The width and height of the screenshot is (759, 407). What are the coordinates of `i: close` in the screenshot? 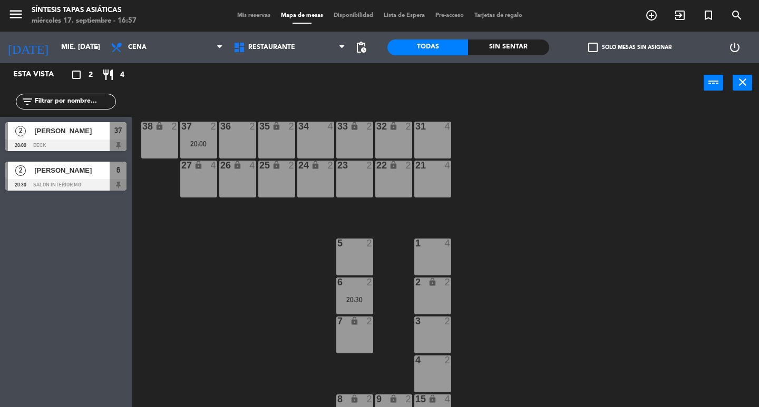 It's located at (742, 82).